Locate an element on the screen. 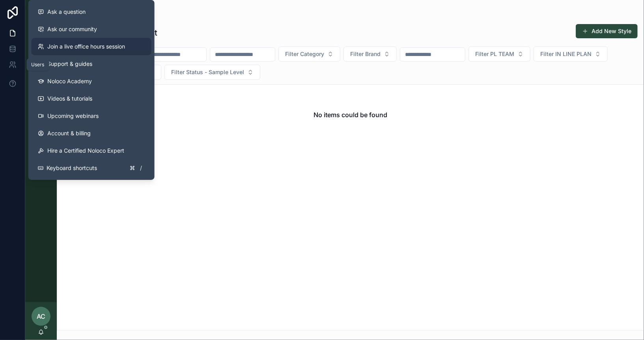 The image size is (644, 340). span: Ask a question is located at coordinates (66, 12).